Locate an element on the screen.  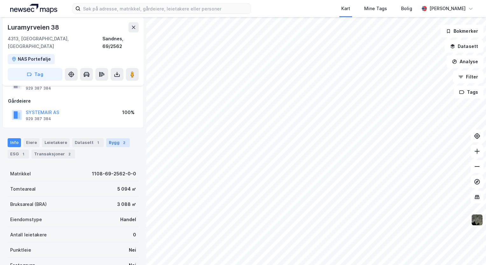
div: Eiendomstype is located at coordinates (26, 220).